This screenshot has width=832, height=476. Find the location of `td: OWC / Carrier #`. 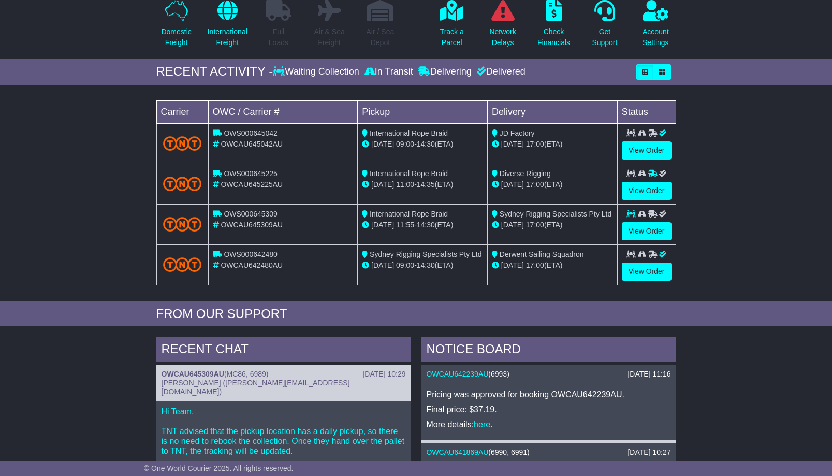

td: OWC / Carrier # is located at coordinates (283, 112).